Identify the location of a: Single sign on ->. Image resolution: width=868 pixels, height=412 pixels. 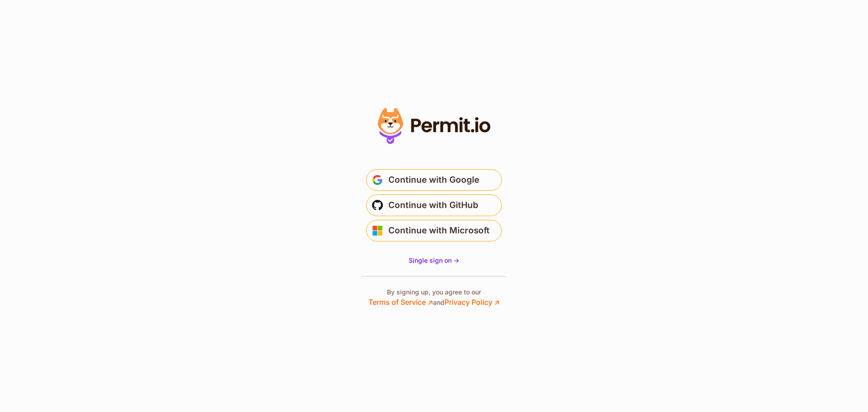
(434, 261).